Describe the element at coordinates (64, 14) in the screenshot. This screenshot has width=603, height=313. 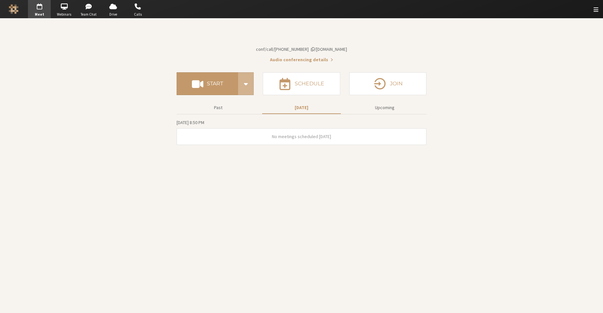
I see `span: Webinars` at that location.